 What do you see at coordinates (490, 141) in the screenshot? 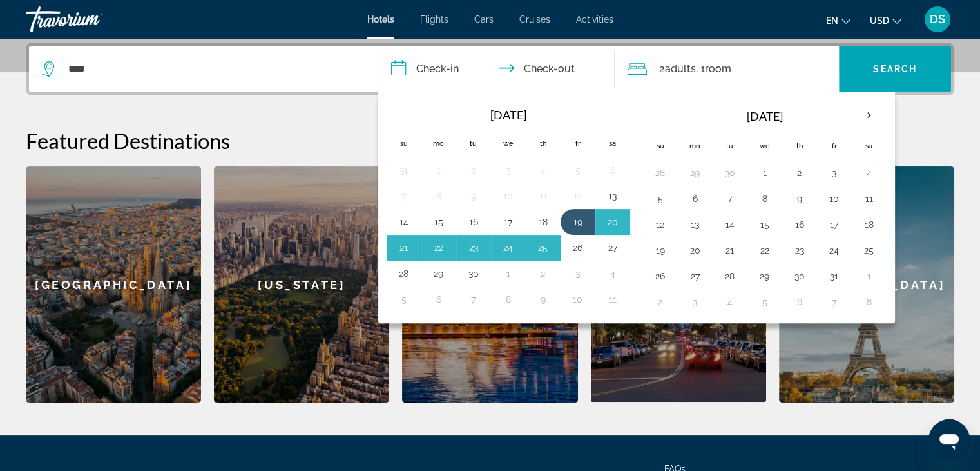
I see `h2: Featured Destinations` at bounding box center [490, 141].